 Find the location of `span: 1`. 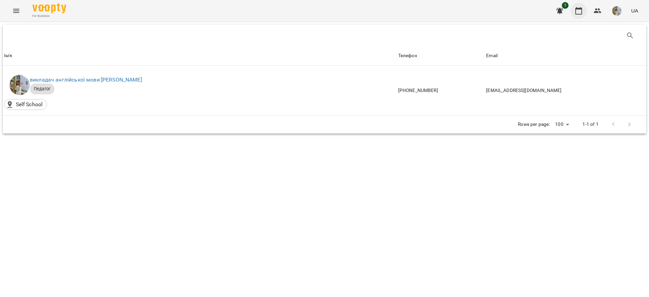

span: 1 is located at coordinates (565, 5).